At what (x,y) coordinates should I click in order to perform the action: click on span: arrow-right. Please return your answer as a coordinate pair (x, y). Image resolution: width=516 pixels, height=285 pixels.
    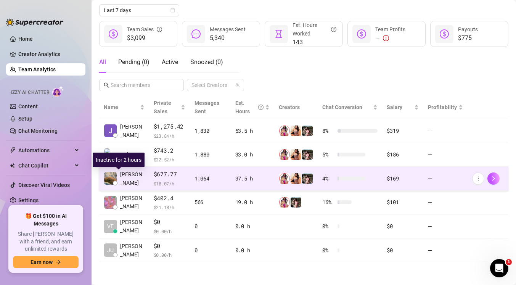
    Looking at the image, I should click on (58, 262).